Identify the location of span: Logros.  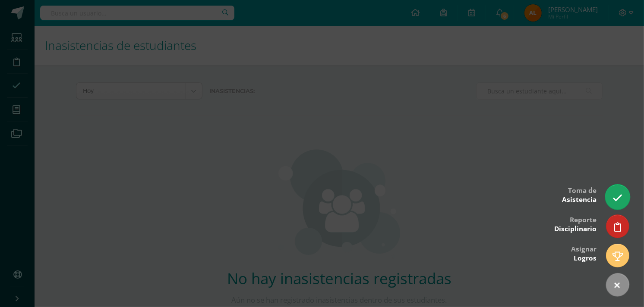
(584, 258).